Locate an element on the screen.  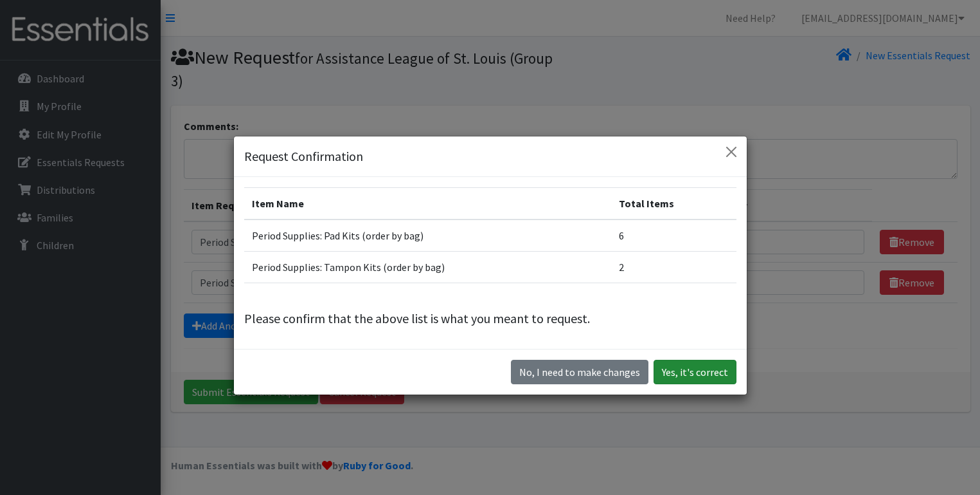
td: 6 is located at coordinates (674, 236).